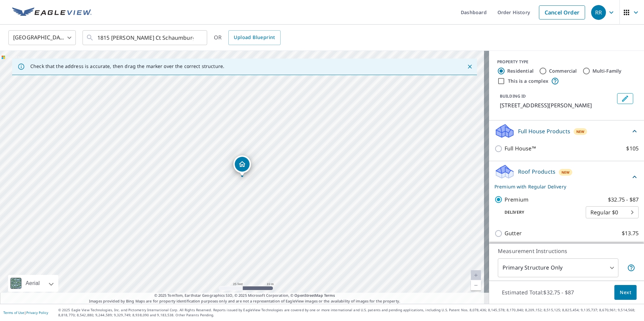  I want to click on label: Residential, so click(520, 71).